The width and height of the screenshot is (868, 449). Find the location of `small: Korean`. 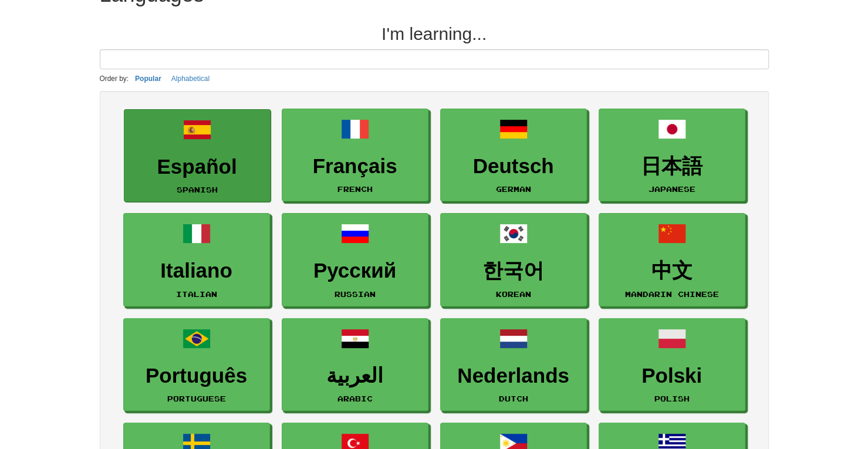

small: Korean is located at coordinates (513, 294).